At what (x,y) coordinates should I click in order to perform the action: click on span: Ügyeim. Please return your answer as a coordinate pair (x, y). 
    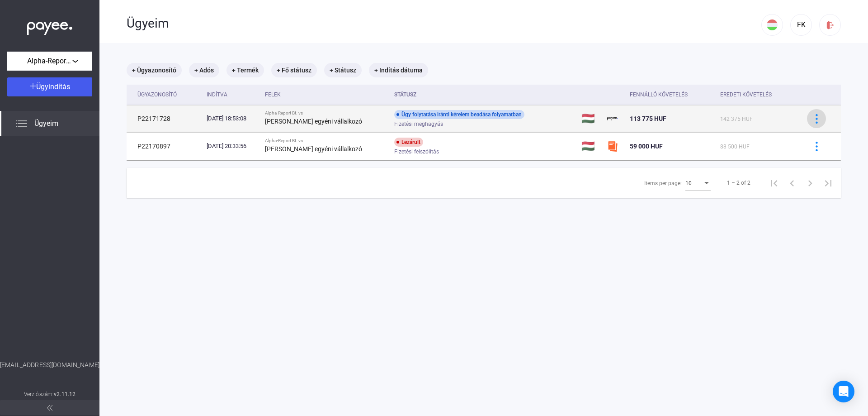
    Looking at the image, I should click on (46, 123).